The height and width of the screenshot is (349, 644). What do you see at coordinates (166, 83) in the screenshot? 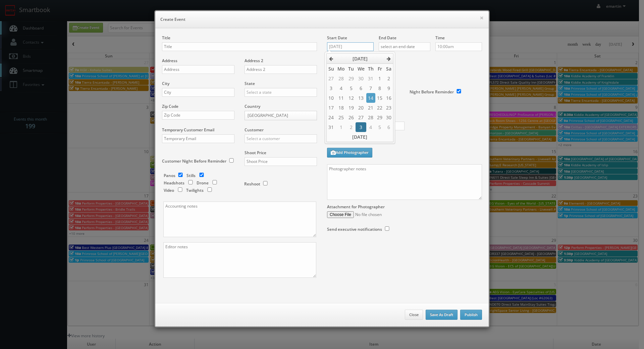
I see `label: City` at bounding box center [166, 83].